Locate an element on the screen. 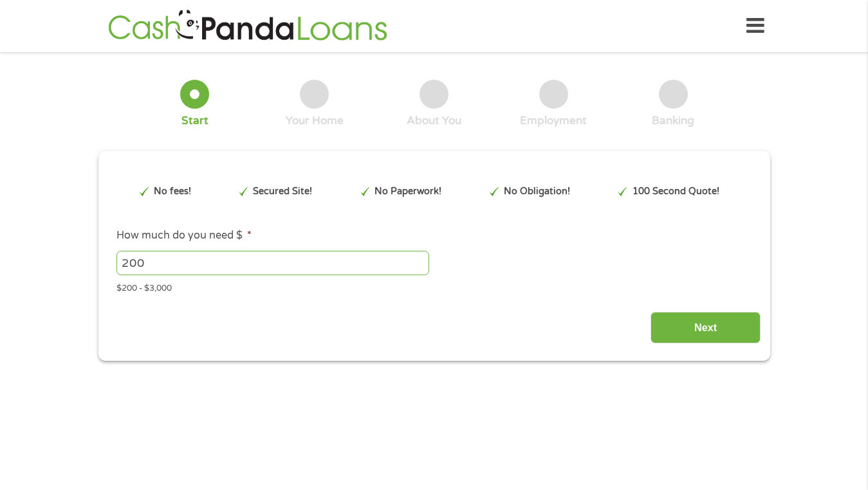 The image size is (868, 490). div: Your Home is located at coordinates (315, 121).